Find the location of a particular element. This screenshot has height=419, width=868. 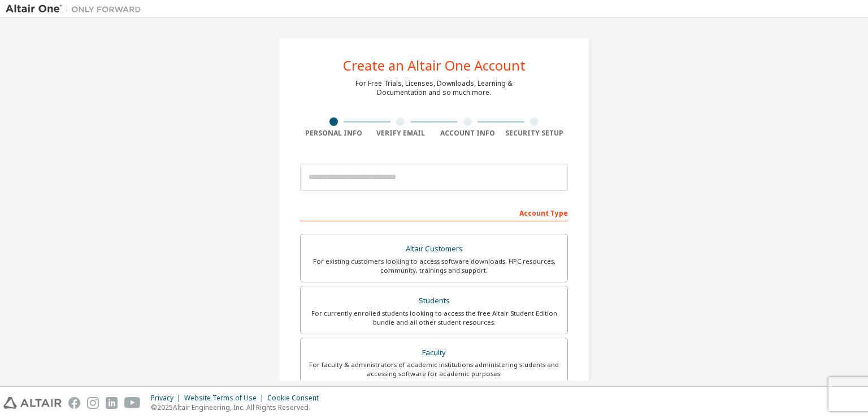

div: Create an Altair One Account is located at coordinates (434, 66).